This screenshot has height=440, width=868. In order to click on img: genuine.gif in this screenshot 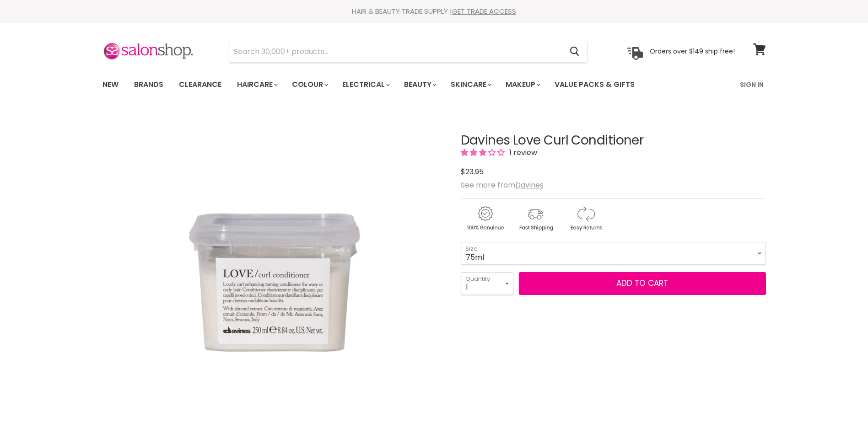, I will do `click(485, 218)`.